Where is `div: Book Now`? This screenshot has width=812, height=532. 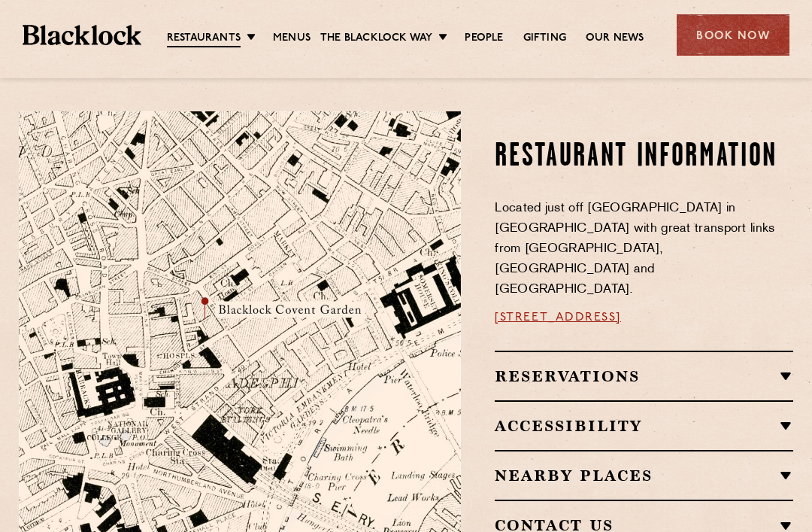 div: Book Now is located at coordinates (734, 35).